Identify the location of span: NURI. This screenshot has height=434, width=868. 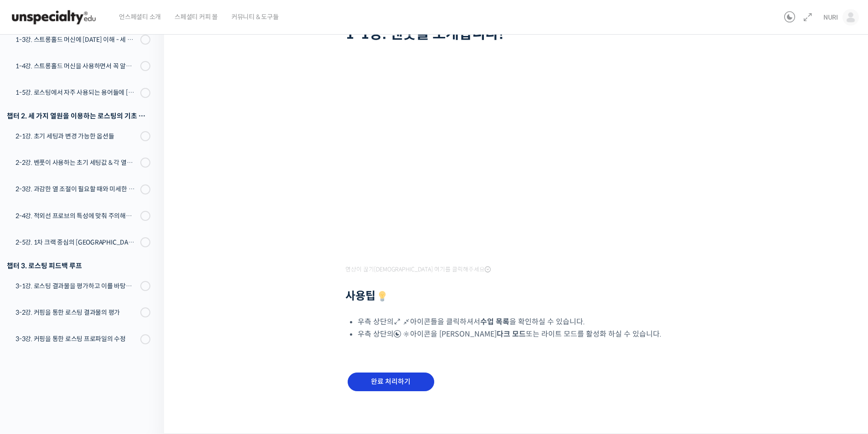
(831, 17).